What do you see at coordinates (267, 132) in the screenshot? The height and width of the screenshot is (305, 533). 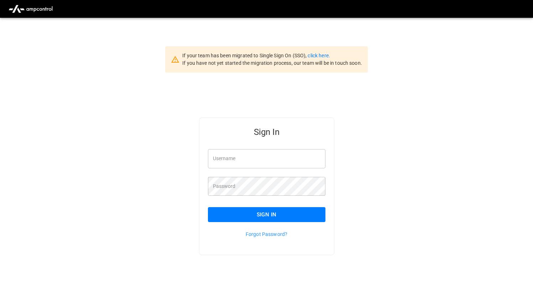 I see `h5: Sign In` at bounding box center [267, 132].